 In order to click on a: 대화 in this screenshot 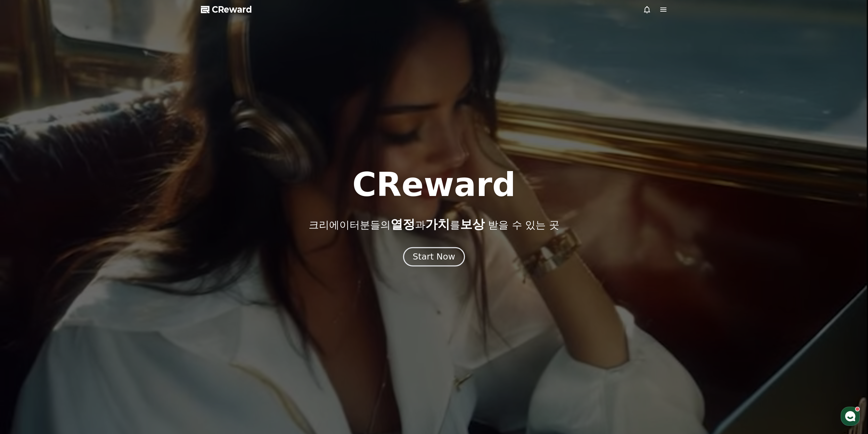, I will do `click(66, 225)`.